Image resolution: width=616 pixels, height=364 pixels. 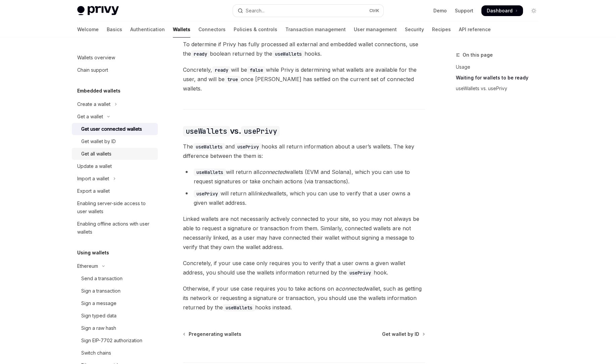 What do you see at coordinates (115, 104) in the screenshot?
I see `button: Toggle Create a wallet section` at bounding box center [115, 104].